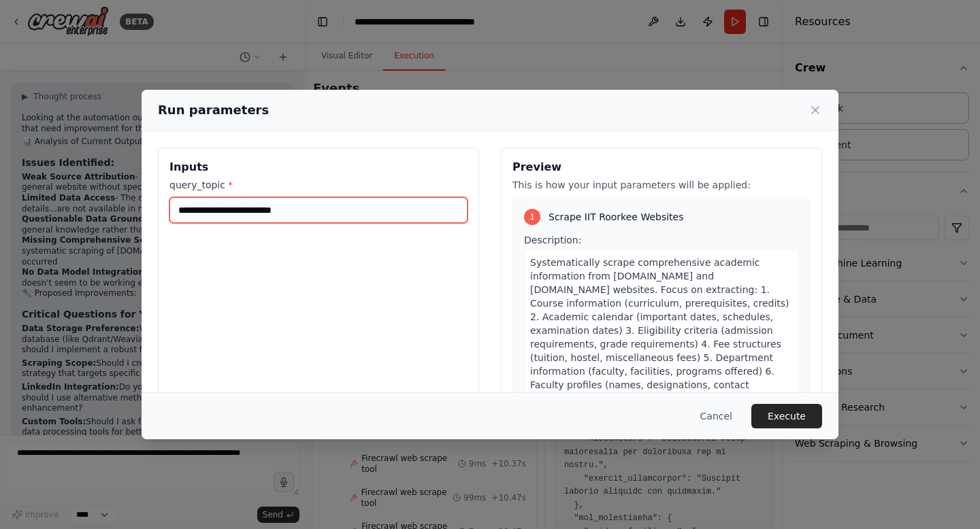 This screenshot has height=529, width=980. What do you see at coordinates (662, 185) in the screenshot?
I see `p: This is how your input parameters will be applied:` at bounding box center [662, 185].